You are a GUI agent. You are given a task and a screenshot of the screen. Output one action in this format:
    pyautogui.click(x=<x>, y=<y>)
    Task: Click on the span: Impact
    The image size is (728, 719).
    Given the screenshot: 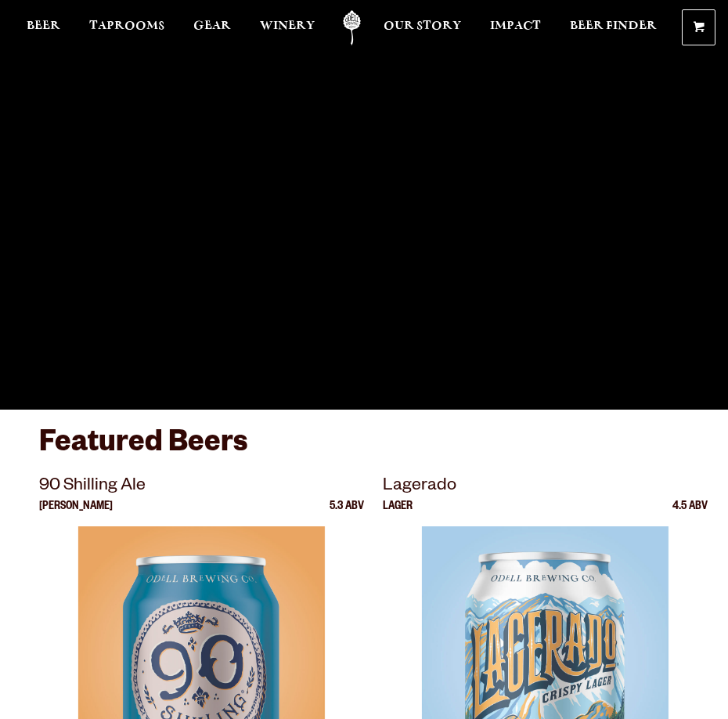 What is the action you would take?
    pyautogui.click(x=515, y=26)
    